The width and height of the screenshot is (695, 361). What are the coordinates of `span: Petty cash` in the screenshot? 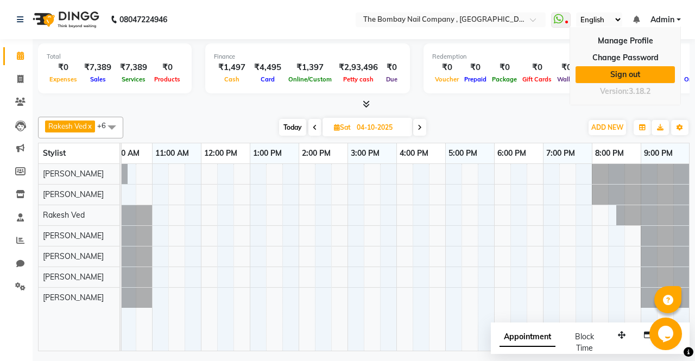 It's located at (358, 79).